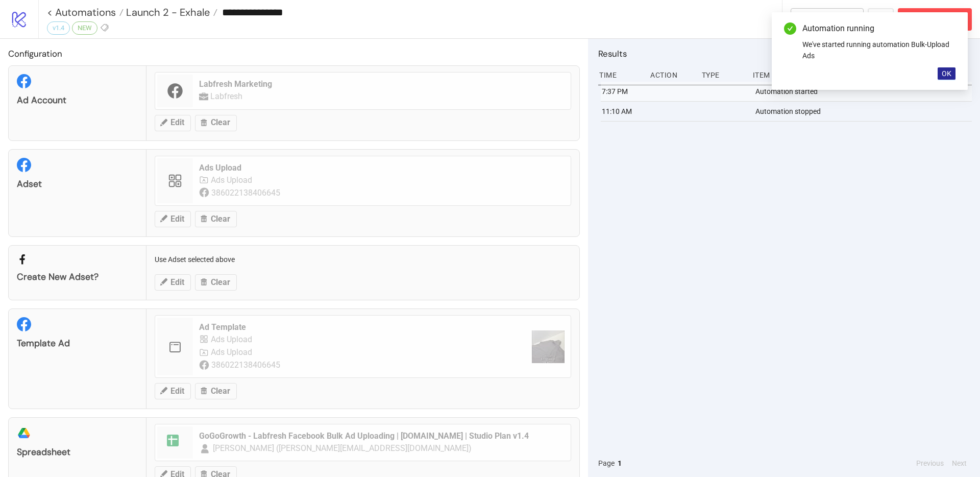 The width and height of the screenshot is (980, 477). Describe the element at coordinates (790, 29) in the screenshot. I see `span: check-circle` at that location.